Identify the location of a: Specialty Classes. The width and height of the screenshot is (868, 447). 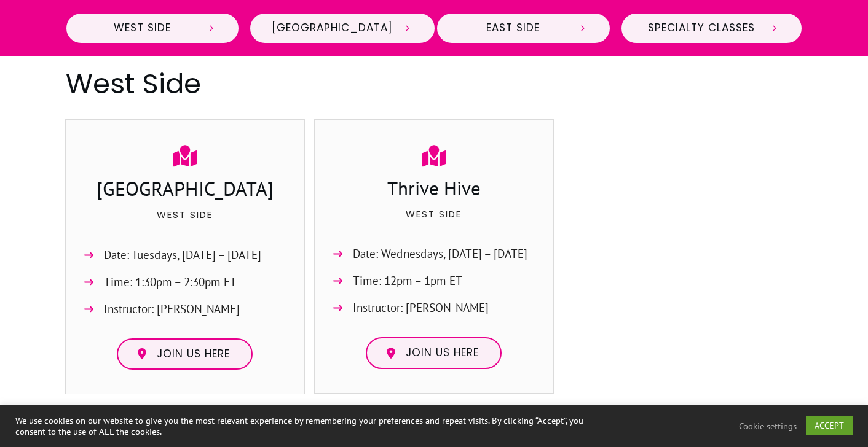
(711, 28).